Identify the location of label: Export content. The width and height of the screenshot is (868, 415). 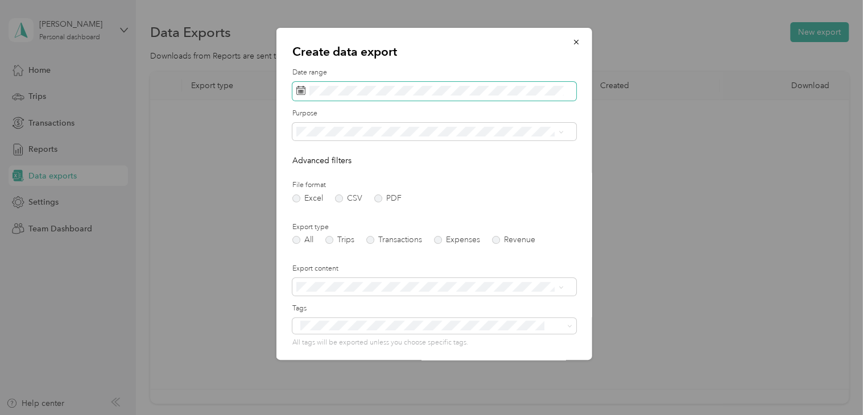
(434, 269).